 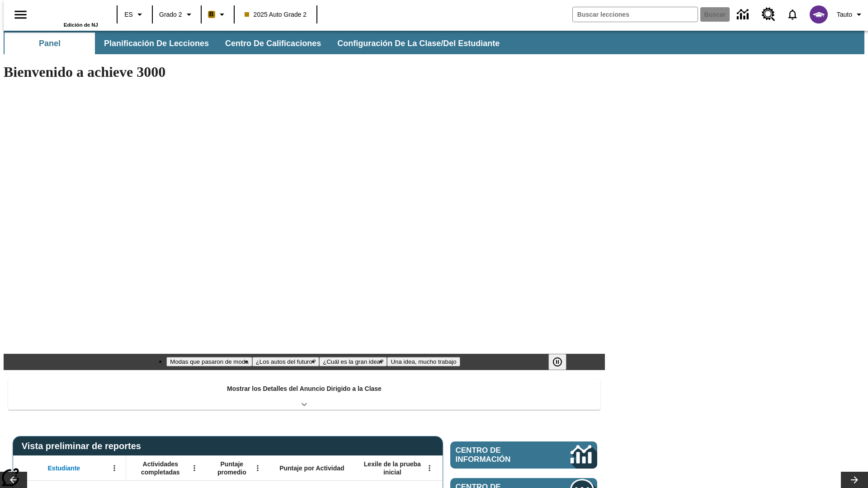 I want to click on span: Edición de NJ, so click(x=81, y=25).